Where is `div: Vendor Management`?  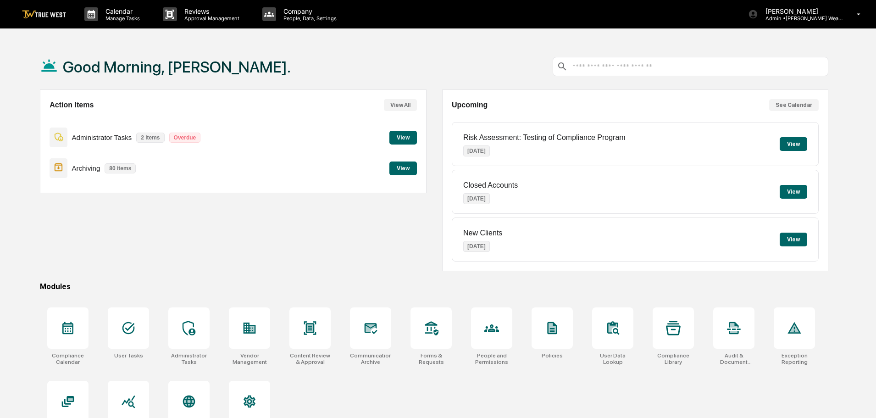 div: Vendor Management is located at coordinates (249, 359).